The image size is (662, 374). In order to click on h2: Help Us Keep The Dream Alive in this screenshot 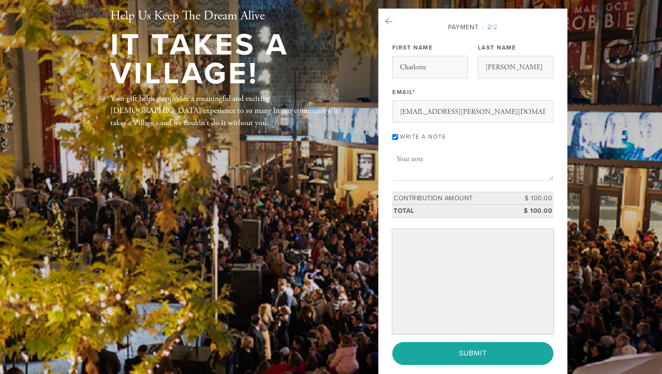, I will do `click(230, 16)`.